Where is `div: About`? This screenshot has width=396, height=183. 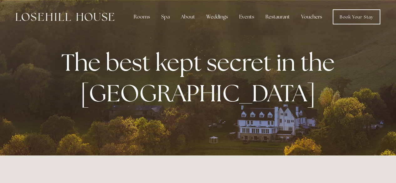
div: About is located at coordinates (188, 17).